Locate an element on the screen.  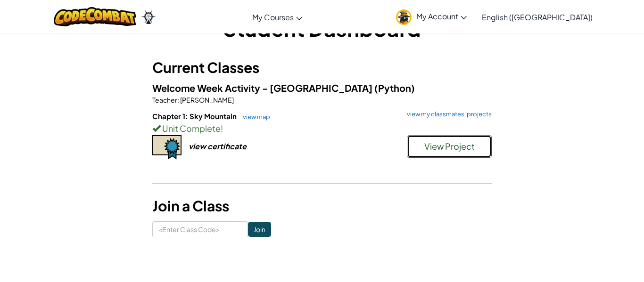
span: Unit Complete is located at coordinates (190, 128).